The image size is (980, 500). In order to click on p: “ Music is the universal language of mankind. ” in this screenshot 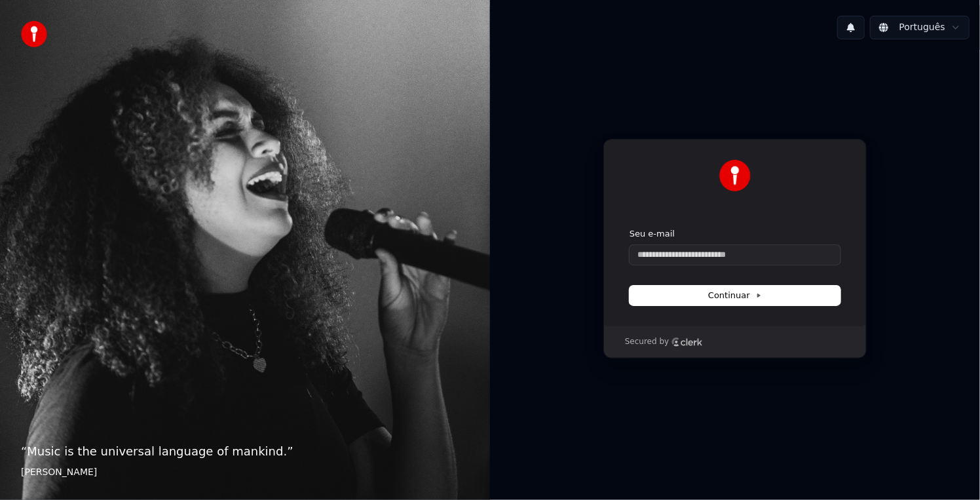, I will do `click(245, 452)`.